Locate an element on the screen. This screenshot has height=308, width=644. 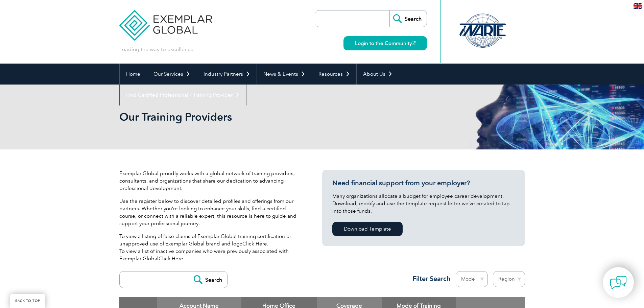
p: Use the register below to discover detailed profiles and offerings from our partners. Whether you... is located at coordinates (211, 212).